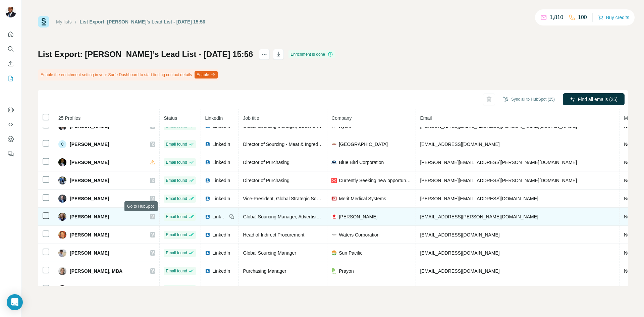 Image resolution: width=644 pixels, height=317 pixels. I want to click on div: Open Intercom Messenger, so click(15, 302).